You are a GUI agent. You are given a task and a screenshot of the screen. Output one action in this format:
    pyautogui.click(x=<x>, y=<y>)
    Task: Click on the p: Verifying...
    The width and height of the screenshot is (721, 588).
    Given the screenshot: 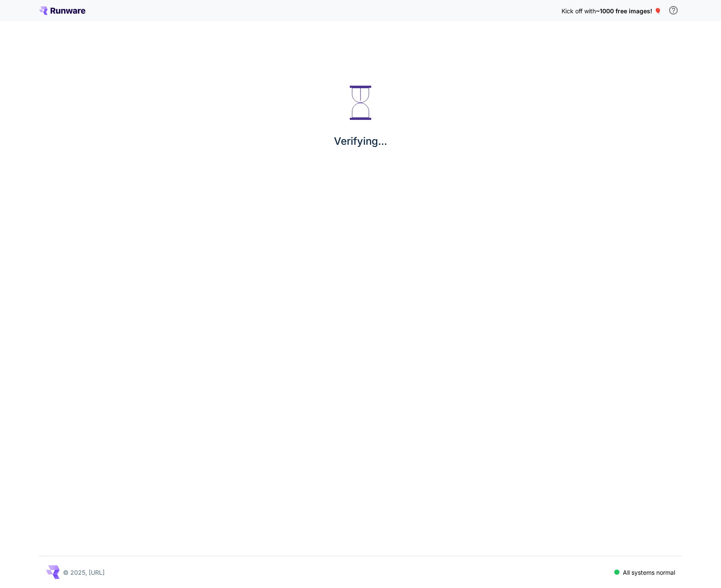 What is the action you would take?
    pyautogui.click(x=360, y=141)
    